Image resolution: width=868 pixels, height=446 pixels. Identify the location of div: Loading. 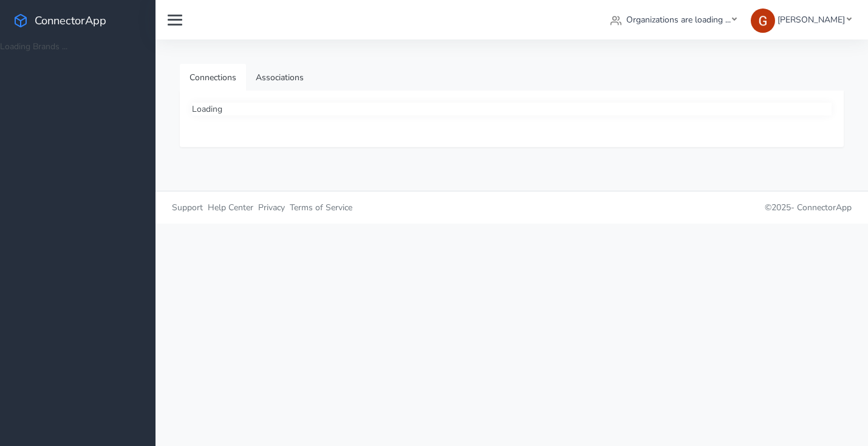
(512, 109).